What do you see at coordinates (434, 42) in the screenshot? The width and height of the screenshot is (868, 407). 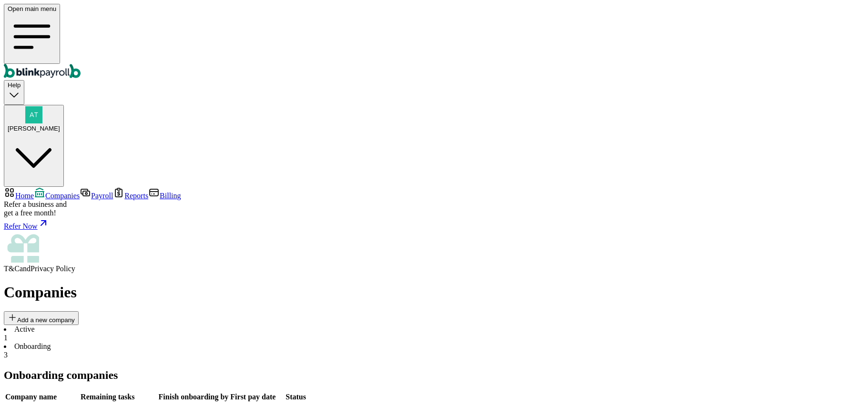 I see `nav: Global` at bounding box center [434, 42].